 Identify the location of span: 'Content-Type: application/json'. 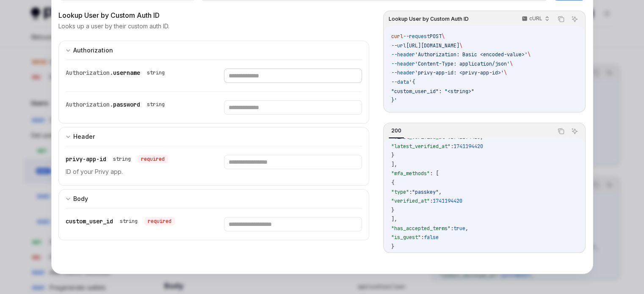
(462, 64).